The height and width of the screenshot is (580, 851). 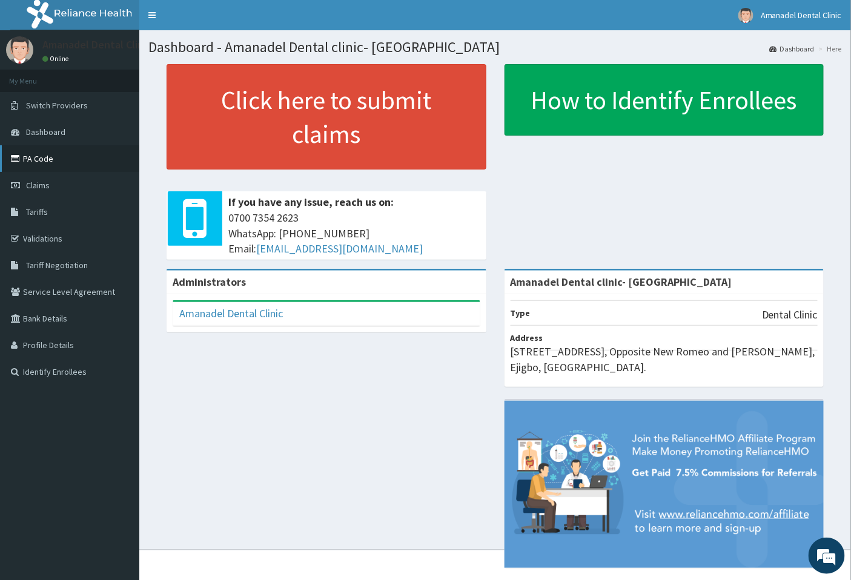 What do you see at coordinates (664, 100) in the screenshot?
I see `a: How to Identify Enrollees` at bounding box center [664, 100].